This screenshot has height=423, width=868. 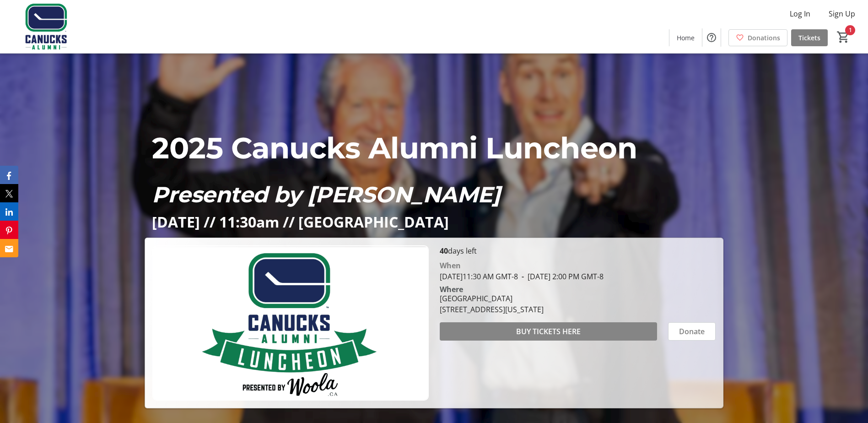 I want to click on span: Sign Up, so click(x=842, y=13).